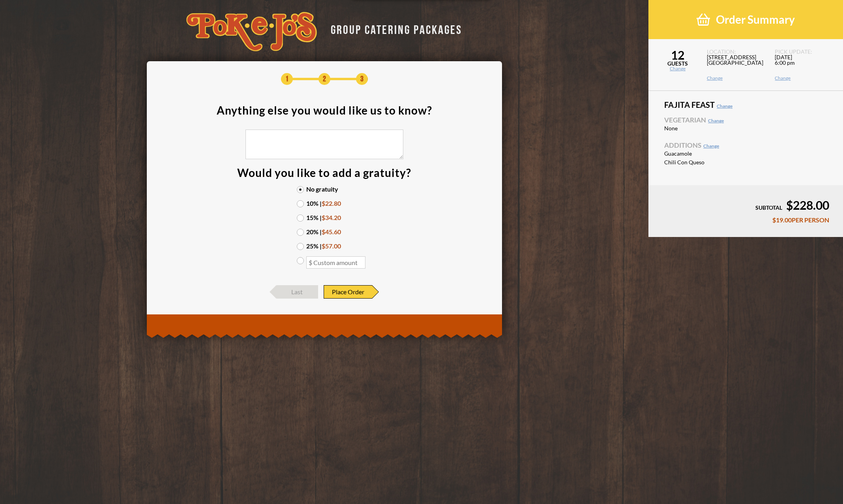  What do you see at coordinates (745, 145) in the screenshot?
I see `span: Additions` at bounding box center [745, 145].